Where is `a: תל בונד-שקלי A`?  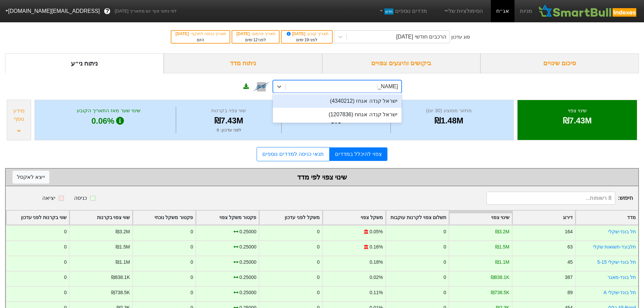
a: תל בונד-שקלי A is located at coordinates (620, 292).